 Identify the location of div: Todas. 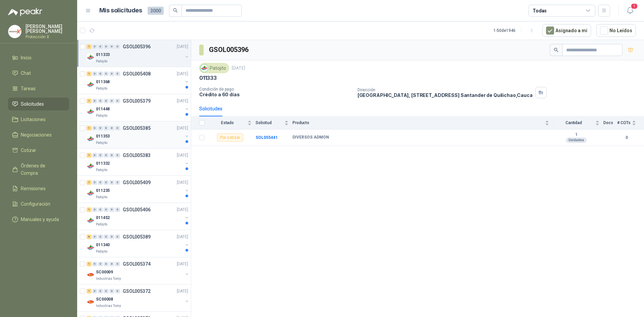
(540, 11).